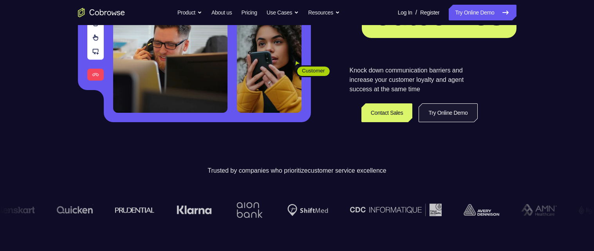 This screenshot has width=594, height=251. I want to click on img: A customer holding their phone, so click(269, 66).